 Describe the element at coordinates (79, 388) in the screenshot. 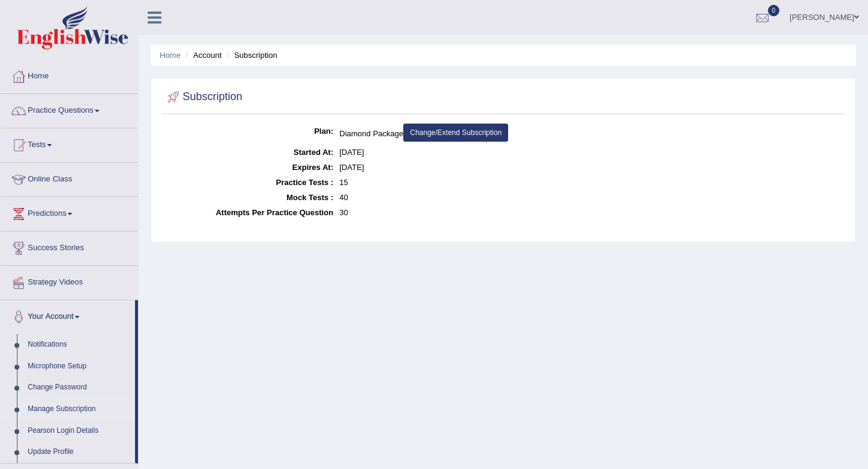

I see `a: Change Password` at that location.